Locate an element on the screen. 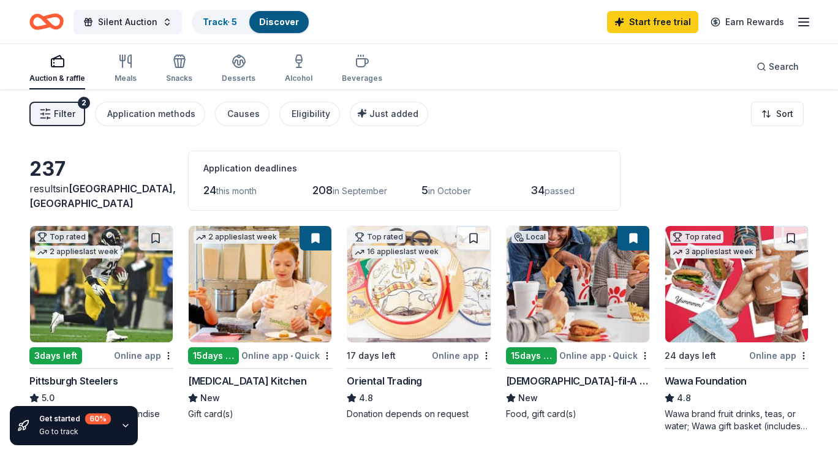 The width and height of the screenshot is (838, 455). span: in is located at coordinates (102, 196).